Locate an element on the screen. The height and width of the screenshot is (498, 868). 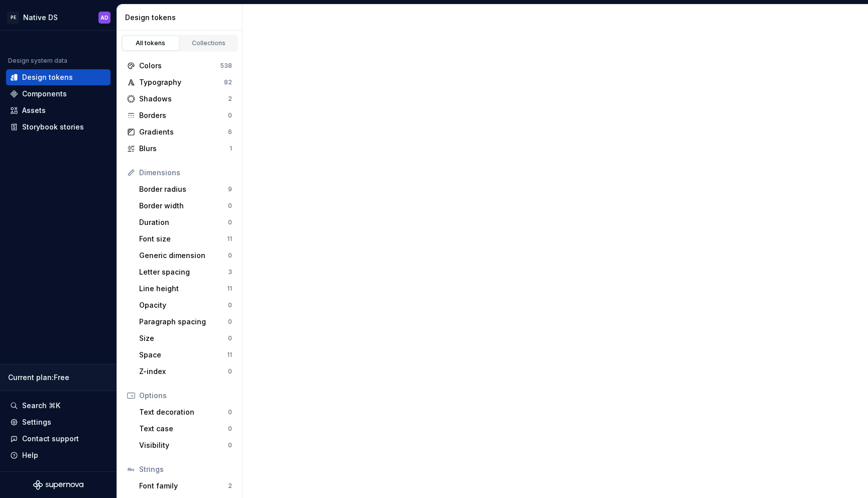
a: Borders0 is located at coordinates (179, 115).